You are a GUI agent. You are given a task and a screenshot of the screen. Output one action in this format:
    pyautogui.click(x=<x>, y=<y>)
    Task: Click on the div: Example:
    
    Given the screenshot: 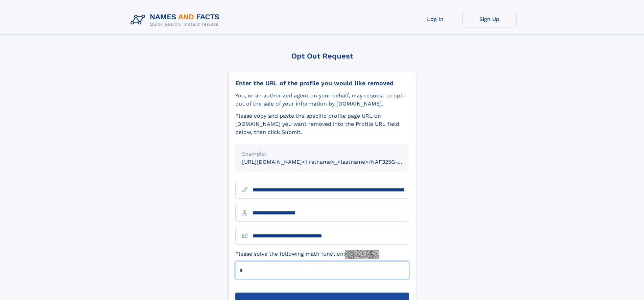 What is the action you would take?
    pyautogui.click(x=322, y=154)
    